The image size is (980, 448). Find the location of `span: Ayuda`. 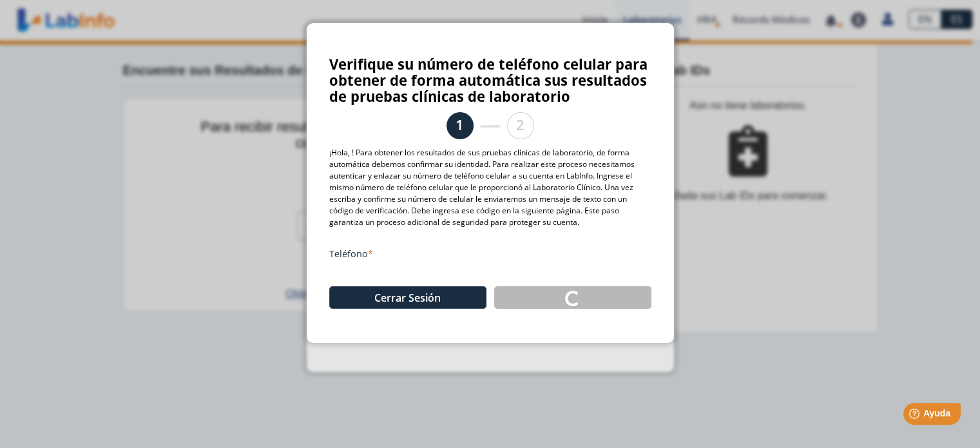

span: Ayuda is located at coordinates (71, 16).